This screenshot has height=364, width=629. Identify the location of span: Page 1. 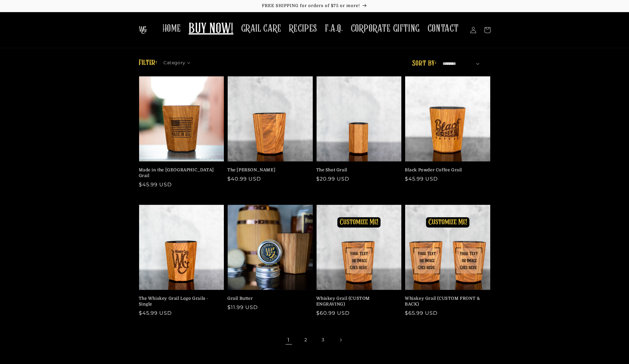
(289, 340).